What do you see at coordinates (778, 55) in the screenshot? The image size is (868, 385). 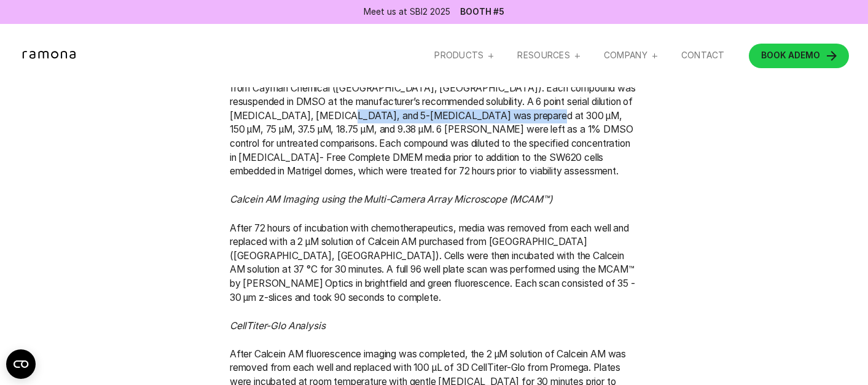 I see `span: BOOK A` at bounding box center [778, 55].